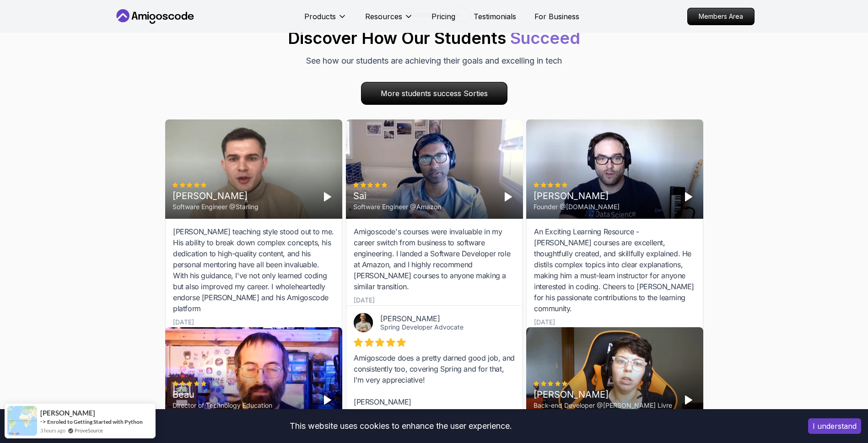 The image size is (868, 443). What do you see at coordinates (422, 327) in the screenshot?
I see `a: Spring Developer Advocate` at bounding box center [422, 327].